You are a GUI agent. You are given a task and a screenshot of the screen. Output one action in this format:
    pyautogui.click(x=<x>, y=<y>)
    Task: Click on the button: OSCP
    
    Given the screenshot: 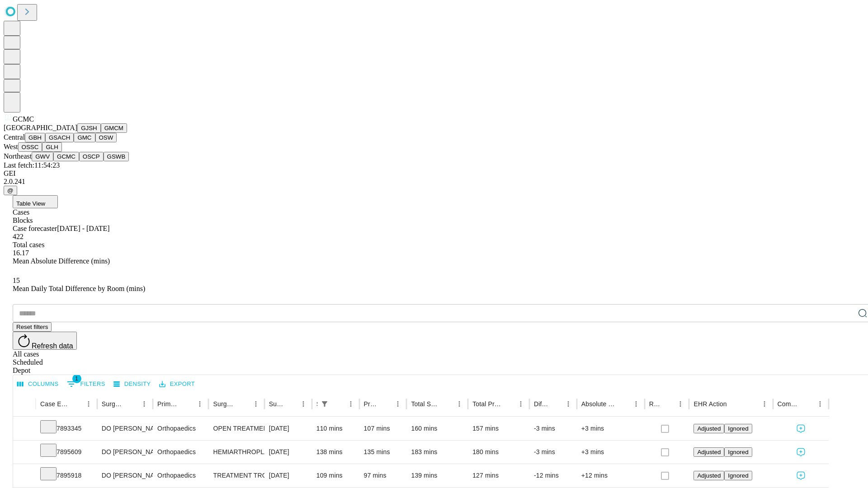 What is the action you would take?
    pyautogui.click(x=91, y=157)
    